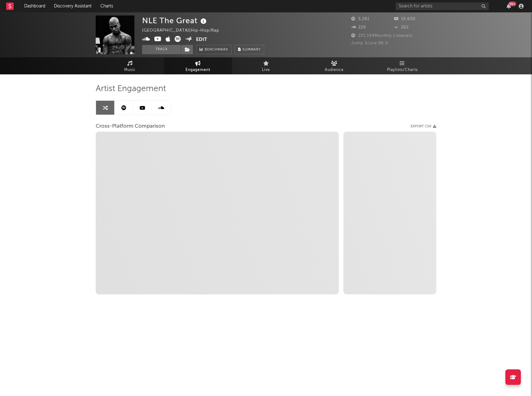 The image size is (532, 396). Describe the element at coordinates (130, 70) in the screenshot. I see `span: Music` at that location.